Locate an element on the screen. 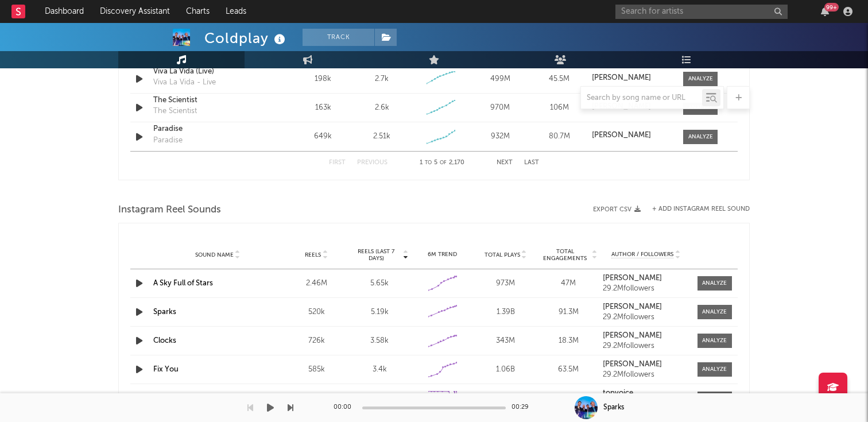  a: Viva La Vida (Live) is located at coordinates (213, 71).